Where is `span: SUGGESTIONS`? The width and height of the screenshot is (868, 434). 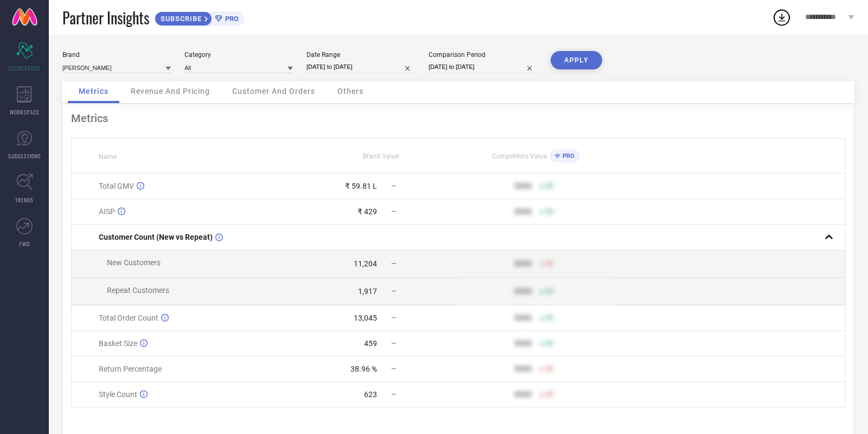
span: SUGGESTIONS is located at coordinates (24, 156).